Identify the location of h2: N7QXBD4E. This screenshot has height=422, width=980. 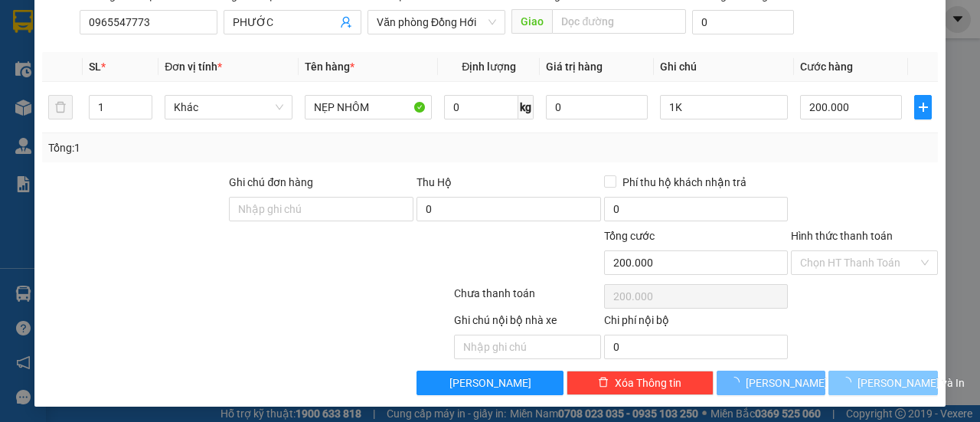
(66, 101).